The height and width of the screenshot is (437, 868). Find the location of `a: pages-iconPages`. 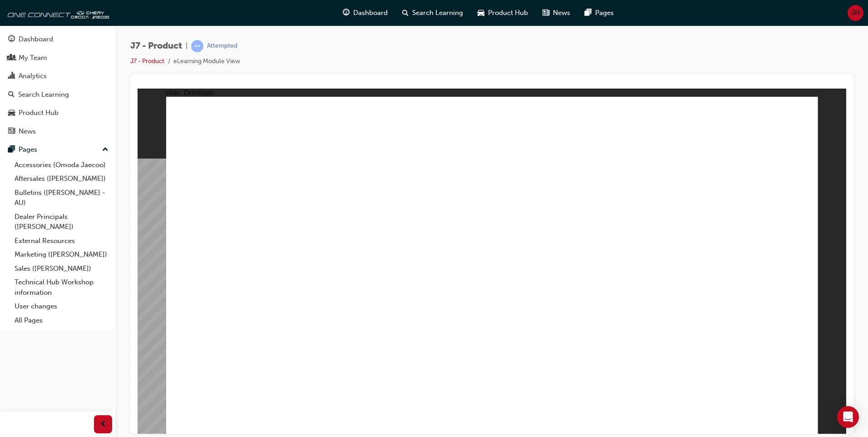

a: pages-iconPages is located at coordinates (599, 12).